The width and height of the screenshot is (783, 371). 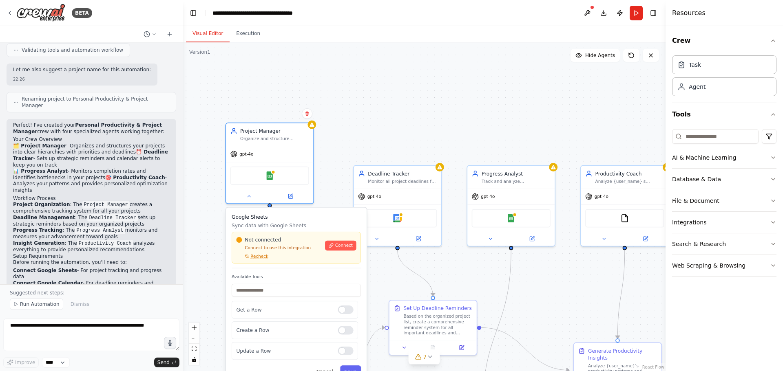 What do you see at coordinates (629, 181) in the screenshot?
I see `div: Analyze {user_name}'s productivity patterns, identify peak performance times, recognize productiv...` at bounding box center [629, 181].